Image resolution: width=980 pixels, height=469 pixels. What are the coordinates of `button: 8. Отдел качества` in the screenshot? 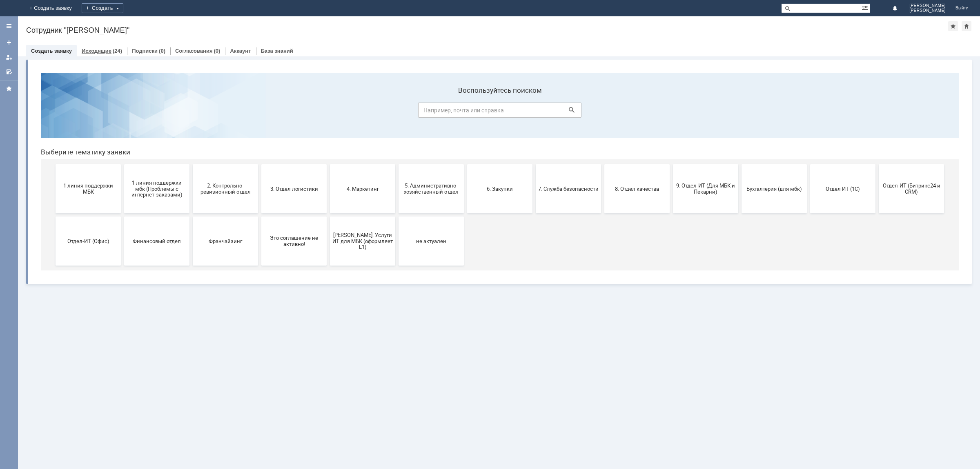 It's located at (603, 123).